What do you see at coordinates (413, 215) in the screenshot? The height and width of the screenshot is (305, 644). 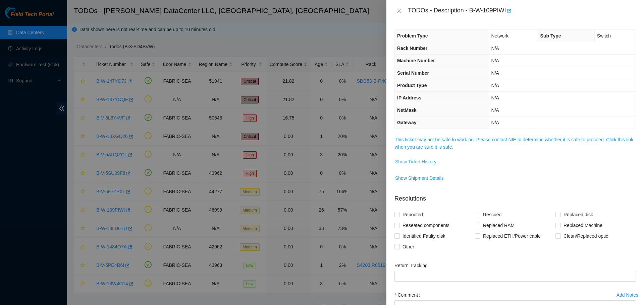 I see `span: Rebooted` at bounding box center [413, 215].